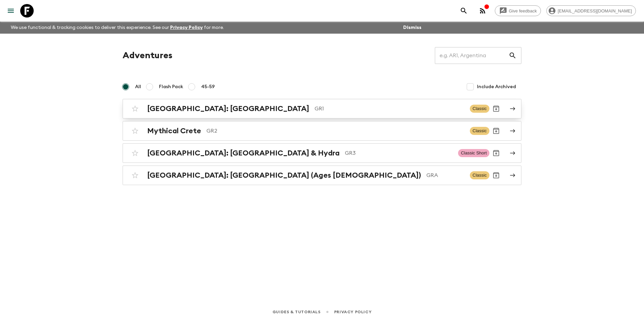 The image size is (644, 321). I want to click on span: Flash Pack, so click(171, 87).